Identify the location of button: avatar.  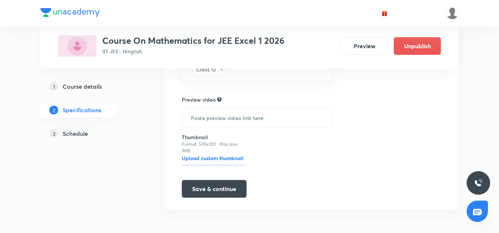
(385, 13).